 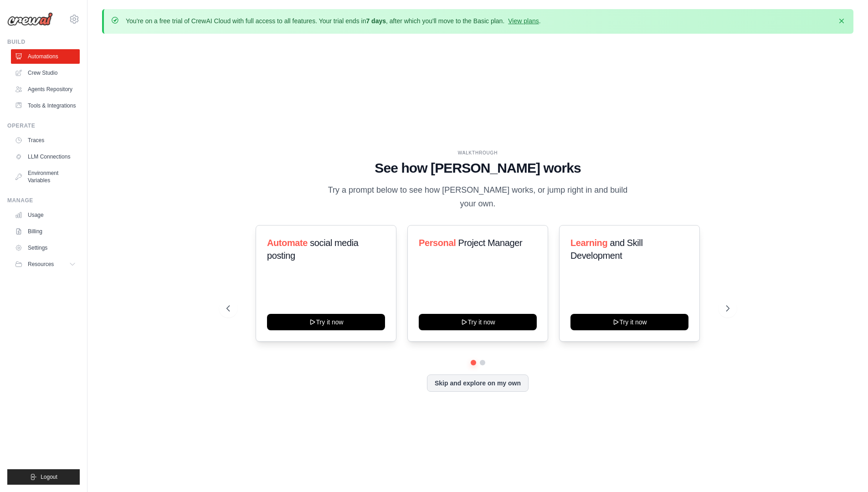 What do you see at coordinates (45, 105) in the screenshot?
I see `a: Tools & Integrations` at bounding box center [45, 105].